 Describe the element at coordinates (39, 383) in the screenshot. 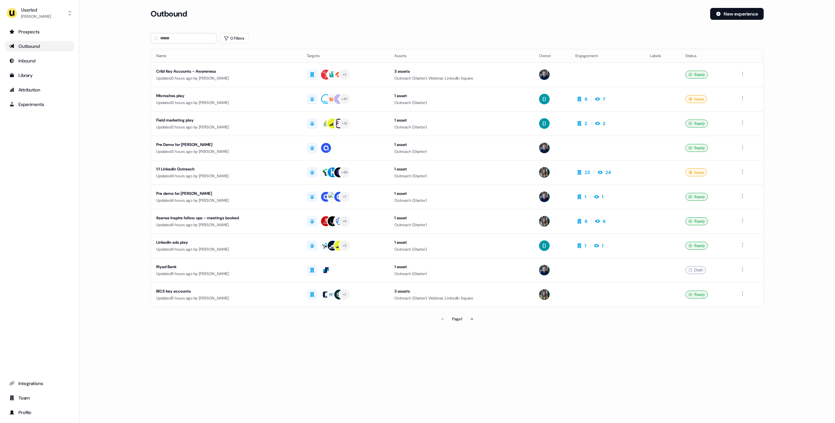

I see `a: Go to integrations` at that location.